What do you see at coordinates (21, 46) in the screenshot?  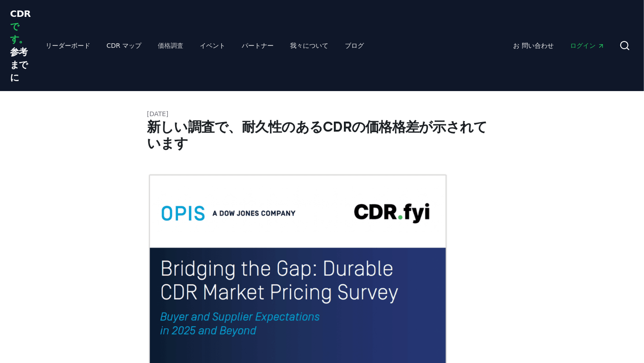 I see `span: CDR 参考までに` at bounding box center [21, 46].